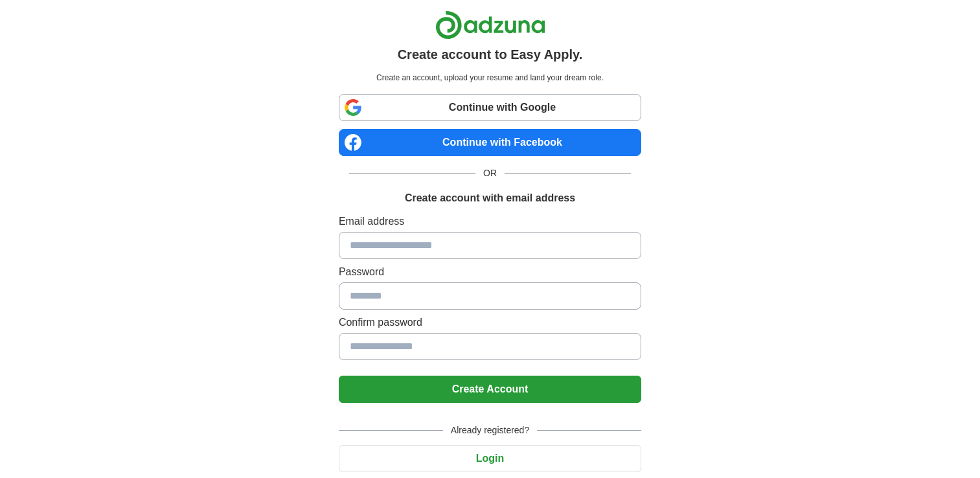 Image resolution: width=980 pixels, height=478 pixels. Describe the element at coordinates (489, 458) in the screenshot. I see `a: Login` at that location.